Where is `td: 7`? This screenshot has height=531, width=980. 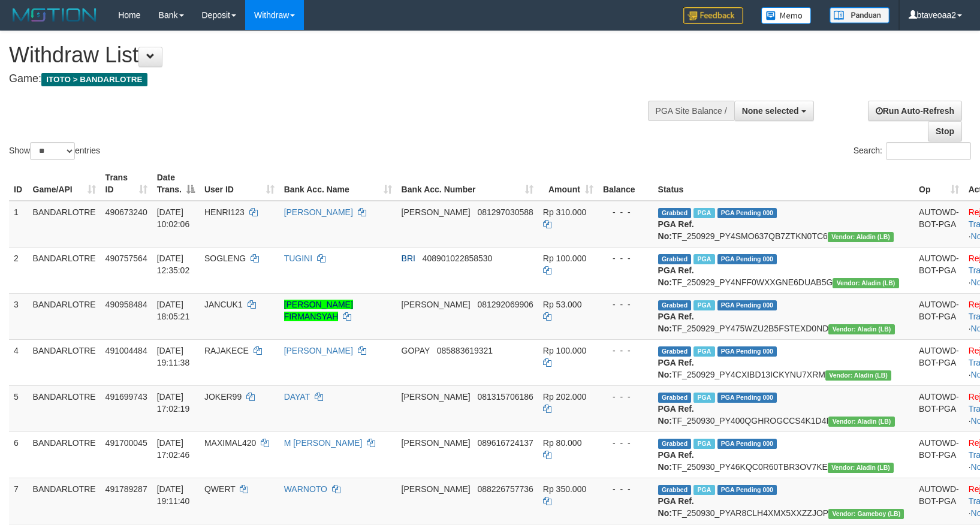
td: 7 is located at coordinates (18, 500).